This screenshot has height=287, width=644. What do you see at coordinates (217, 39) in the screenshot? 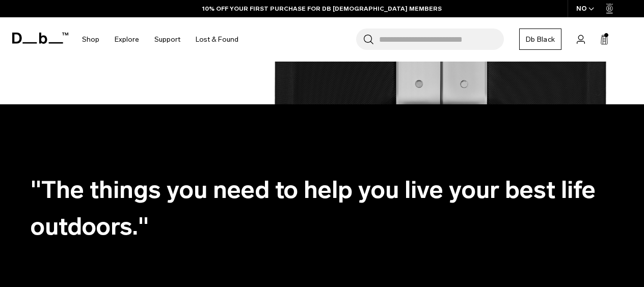
I see `a: Lost & Found` at bounding box center [217, 39].